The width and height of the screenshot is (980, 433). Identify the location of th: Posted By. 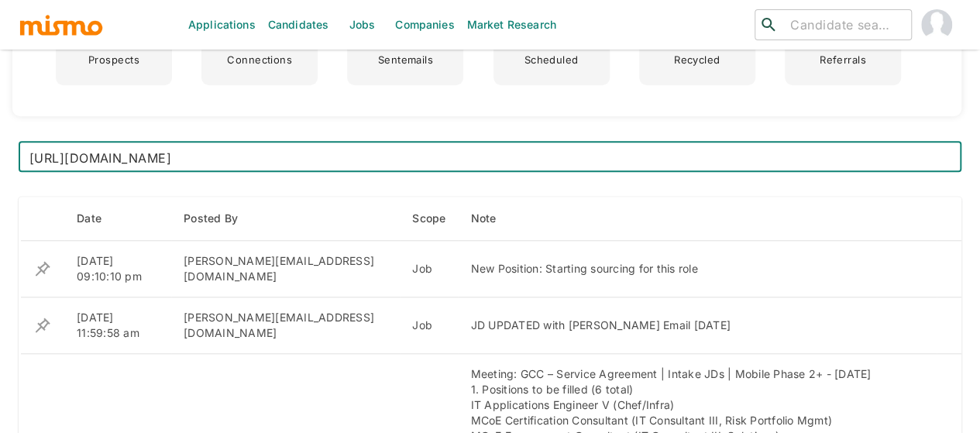
(285, 218).